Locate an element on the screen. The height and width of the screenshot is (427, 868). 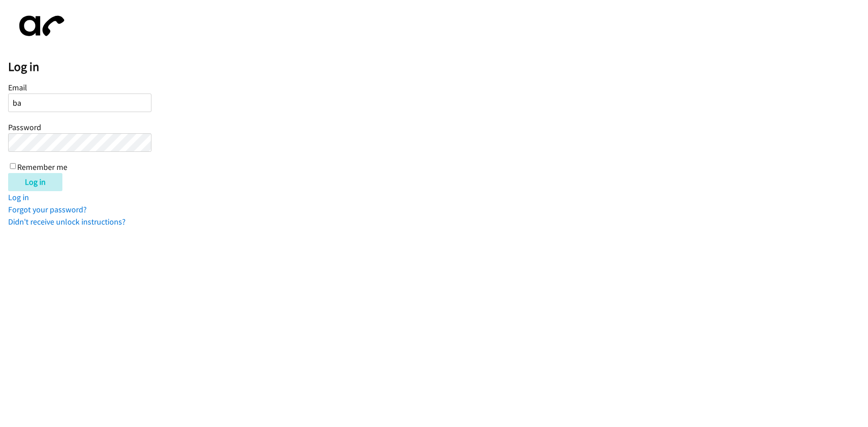
img: aphone-8a226864a2ddd6a5e75d1ebefc011f4aa8f32683c2d82f3fb0802fe031f96514.svg is located at coordinates (40, 26).